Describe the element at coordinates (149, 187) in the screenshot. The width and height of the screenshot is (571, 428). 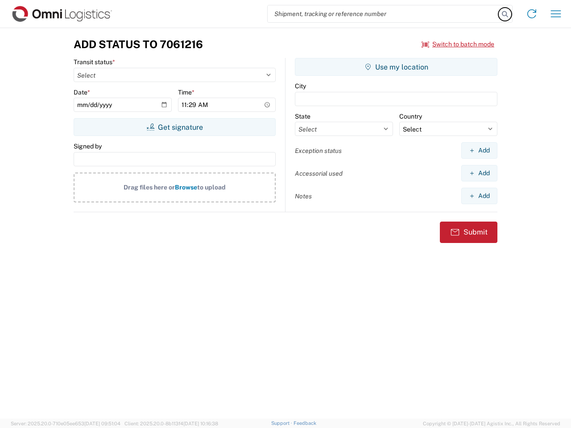
I see `span: Drag files here or` at that location.